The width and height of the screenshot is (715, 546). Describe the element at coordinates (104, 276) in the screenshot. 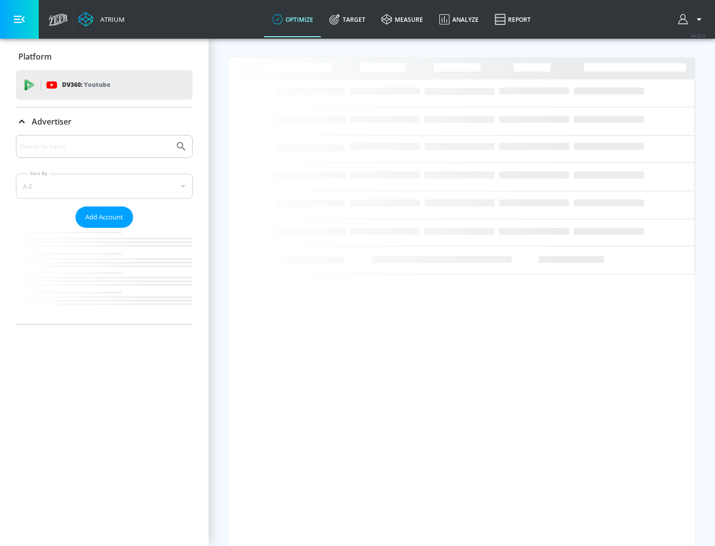

I see `nav: list of Advertiser` at that location.